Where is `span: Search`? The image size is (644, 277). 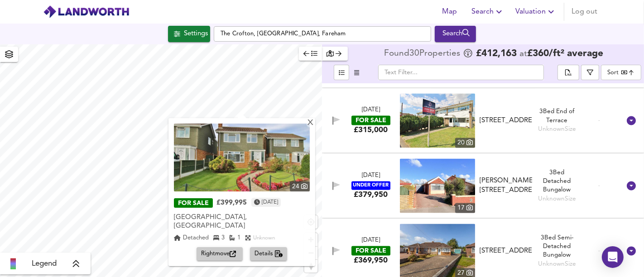 span: Search is located at coordinates (488, 12).